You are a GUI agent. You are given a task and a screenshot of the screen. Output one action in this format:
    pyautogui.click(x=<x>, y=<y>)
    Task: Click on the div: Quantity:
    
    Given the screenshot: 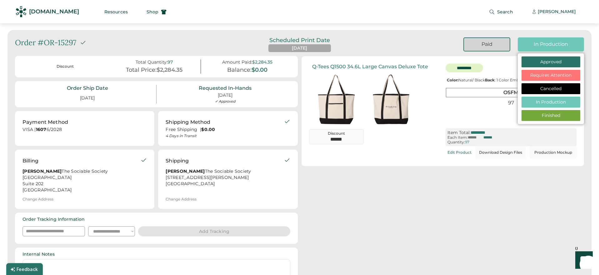 What is the action you would take?
    pyautogui.click(x=456, y=142)
    